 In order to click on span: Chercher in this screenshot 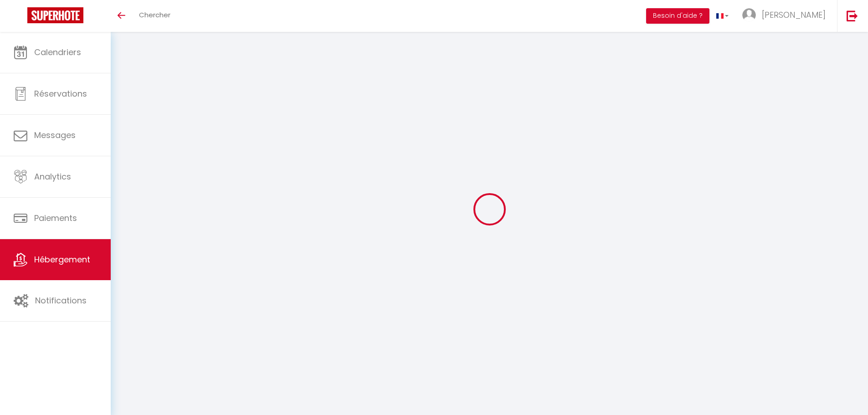, I will do `click(154, 14)`.